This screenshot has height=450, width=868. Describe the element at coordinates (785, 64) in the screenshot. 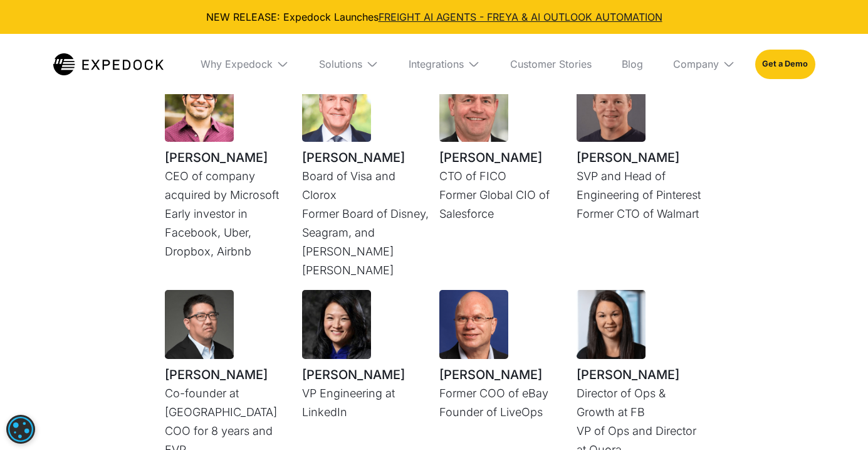

I see `a: Get a Demo` at that location.